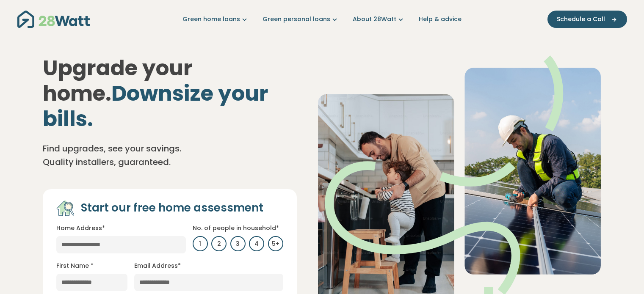 The image size is (644, 294). Describe the element at coordinates (257, 244) in the screenshot. I see `label: 4` at that location.